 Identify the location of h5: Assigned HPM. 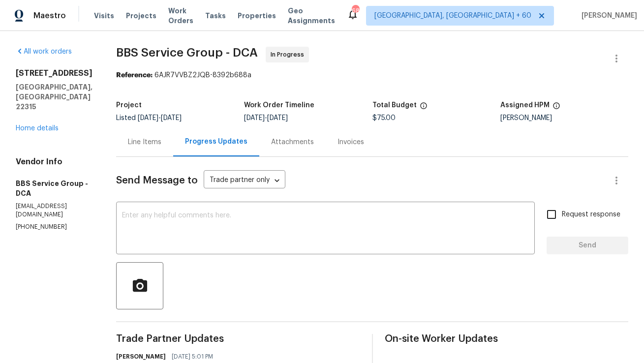
(525, 105).